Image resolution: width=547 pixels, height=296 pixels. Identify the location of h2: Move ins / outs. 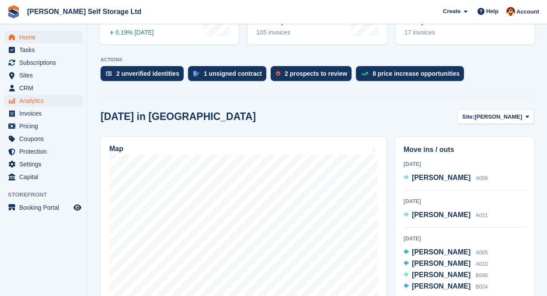
(465, 150).